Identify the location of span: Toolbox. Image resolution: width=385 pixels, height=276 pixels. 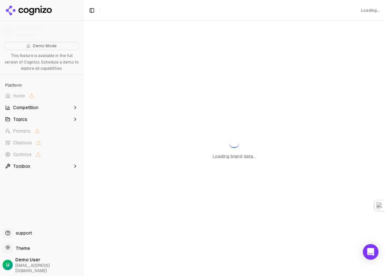
(22, 166).